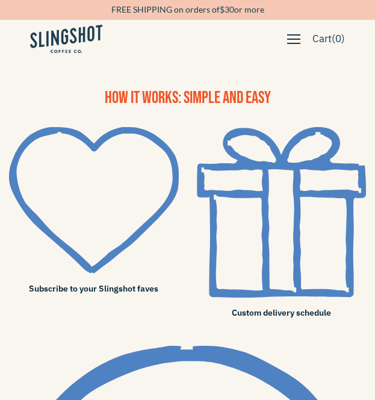 Image resolution: width=375 pixels, height=400 pixels. Describe the element at coordinates (188, 98) in the screenshot. I see `span: HOW IT WORKS: SIMPLE and EASY` at that location.